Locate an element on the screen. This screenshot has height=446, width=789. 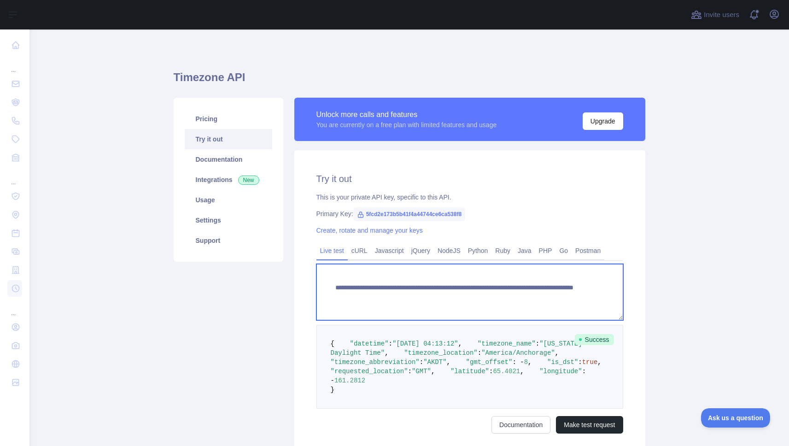
span: New is located at coordinates (249, 180).